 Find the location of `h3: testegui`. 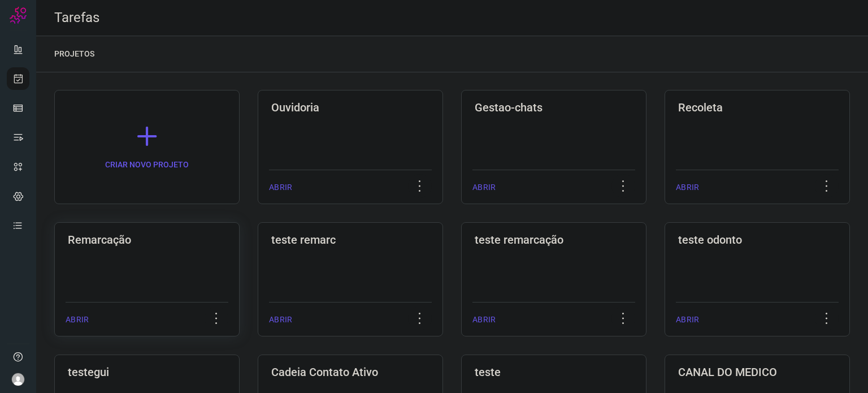

h3: testegui is located at coordinates (147, 372).